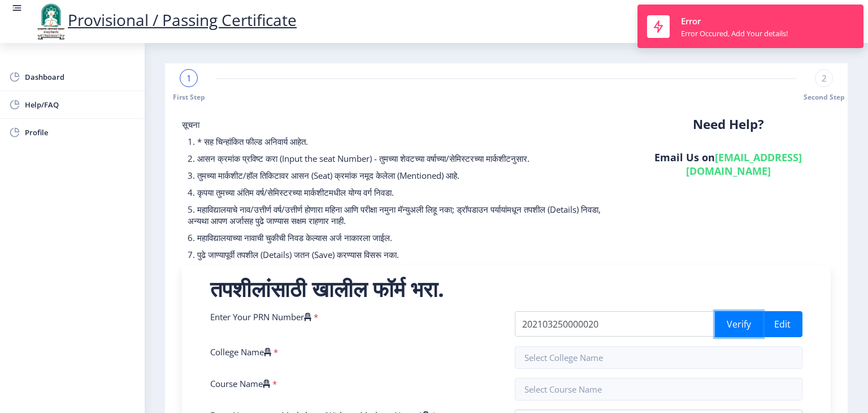 Image resolution: width=868 pixels, height=413 pixels. What do you see at coordinates (261, 316) in the screenshot?
I see `label: Enter Your PRN Number` at bounding box center [261, 316].